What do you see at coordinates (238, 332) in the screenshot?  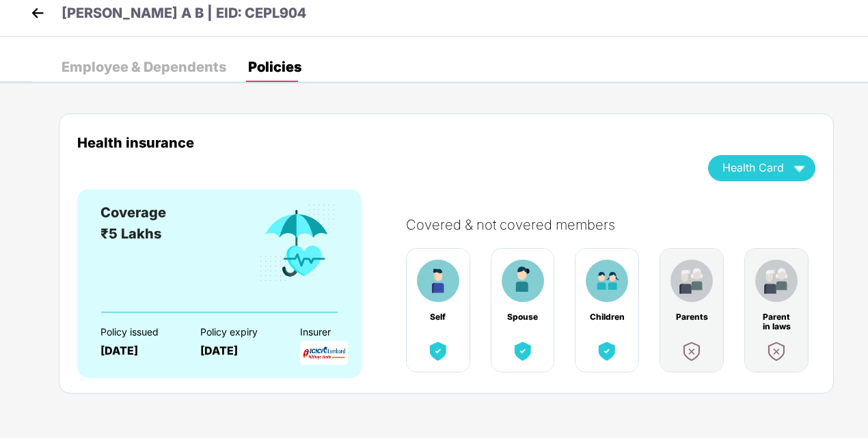 I see `div: Policy expiry` at bounding box center [238, 332].